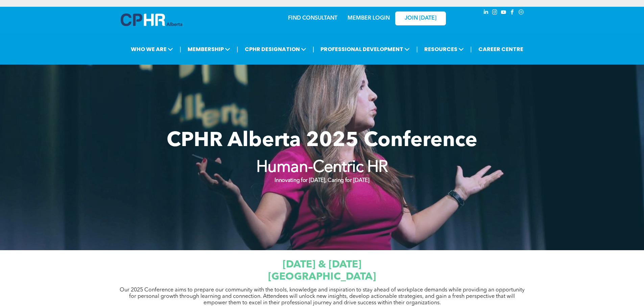 Image resolution: width=644 pixels, height=308 pixels. I want to click on span: RESOURCES, so click(444, 49).